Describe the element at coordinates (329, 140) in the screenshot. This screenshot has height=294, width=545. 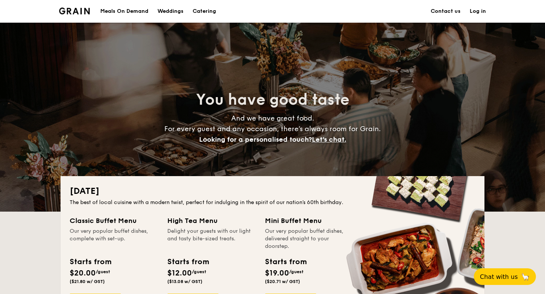
I see `span: Let's chat.` at that location.